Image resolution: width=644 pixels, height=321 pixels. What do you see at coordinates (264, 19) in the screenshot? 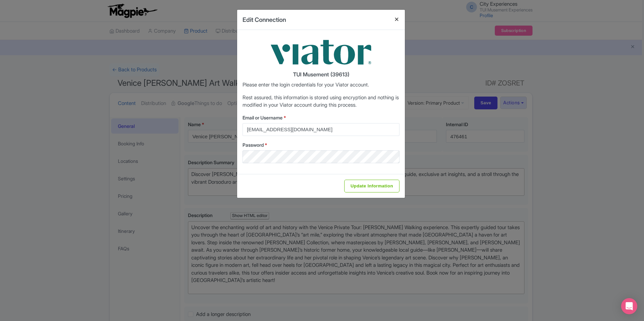
I see `h4: Edit Connection` at bounding box center [264, 19].